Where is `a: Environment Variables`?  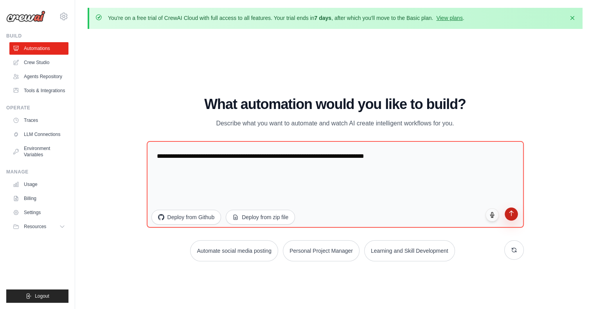
a: Environment Variables is located at coordinates (39, 152).